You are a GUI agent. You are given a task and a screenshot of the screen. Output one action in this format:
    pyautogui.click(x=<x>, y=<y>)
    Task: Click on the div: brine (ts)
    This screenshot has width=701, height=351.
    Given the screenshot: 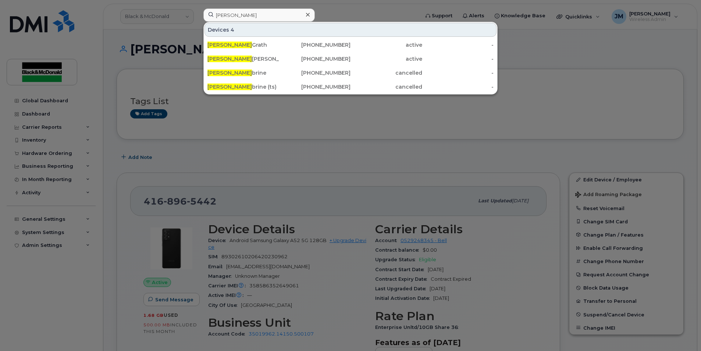 What is the action you would take?
    pyautogui.click(x=243, y=87)
    